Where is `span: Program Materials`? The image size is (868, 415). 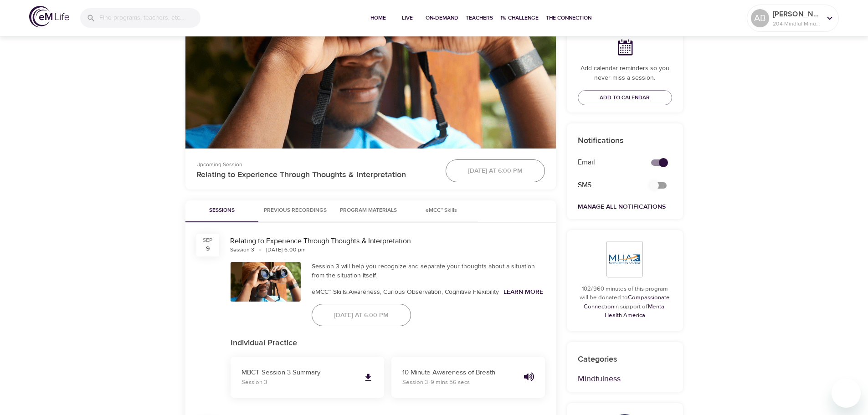
span: Program Materials is located at coordinates (369, 210).